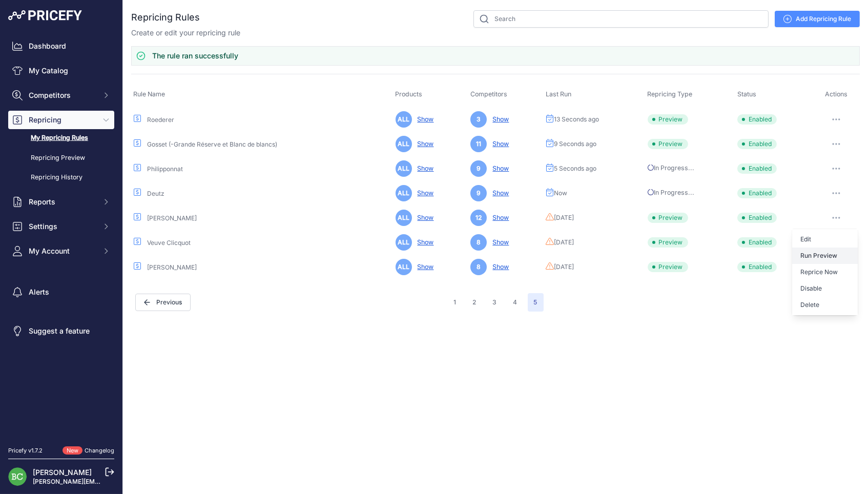 The width and height of the screenshot is (868, 494). I want to click on button: Previous, so click(163, 302).